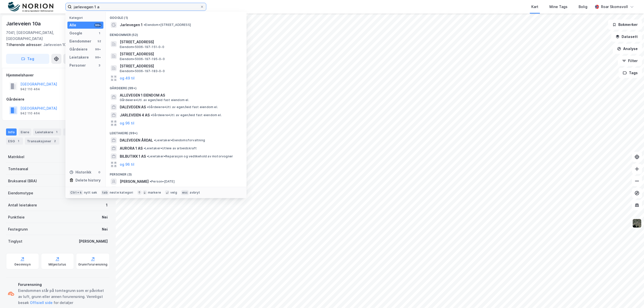 This screenshot has height=308, width=644. Describe the element at coordinates (31, 7) in the screenshot. I see `img: norion-logo.80e7a08dc31c2e691866.png` at that location.